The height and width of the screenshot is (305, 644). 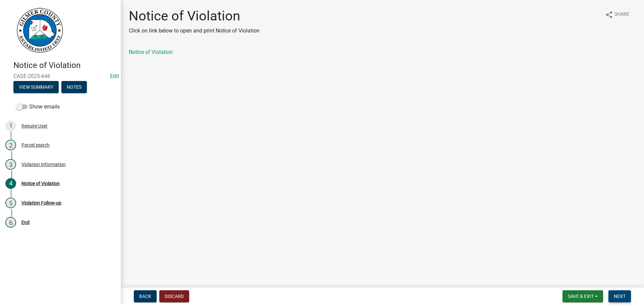 I want to click on div: Notice of Violation, so click(x=41, y=184).